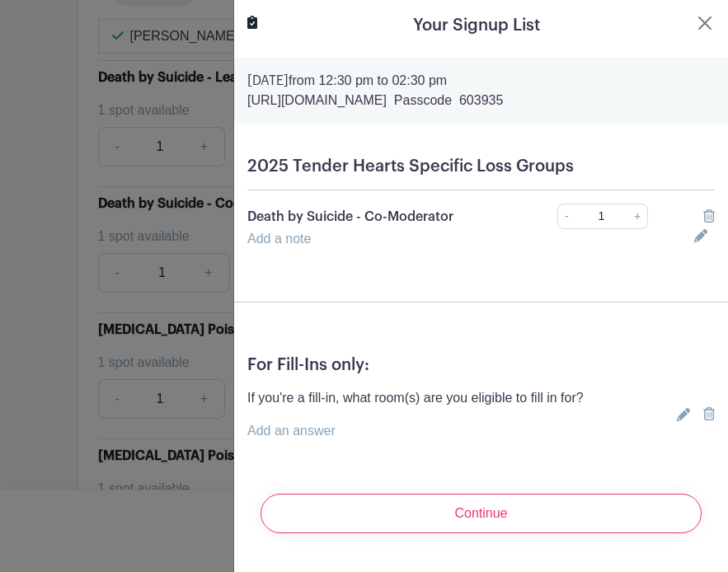 Image resolution: width=728 pixels, height=572 pixels. What do you see at coordinates (279, 238) in the screenshot?
I see `a: Add a note` at bounding box center [279, 238].